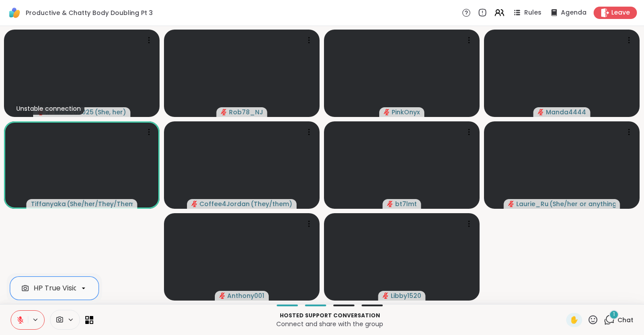  I want to click on span: ( She/her/They/Them ), so click(100, 204).